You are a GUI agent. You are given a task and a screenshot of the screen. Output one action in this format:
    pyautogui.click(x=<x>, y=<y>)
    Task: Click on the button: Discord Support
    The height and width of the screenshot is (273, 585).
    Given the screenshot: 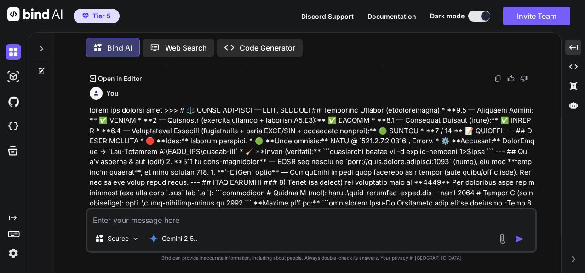 What is the action you would take?
    pyautogui.click(x=327, y=16)
    